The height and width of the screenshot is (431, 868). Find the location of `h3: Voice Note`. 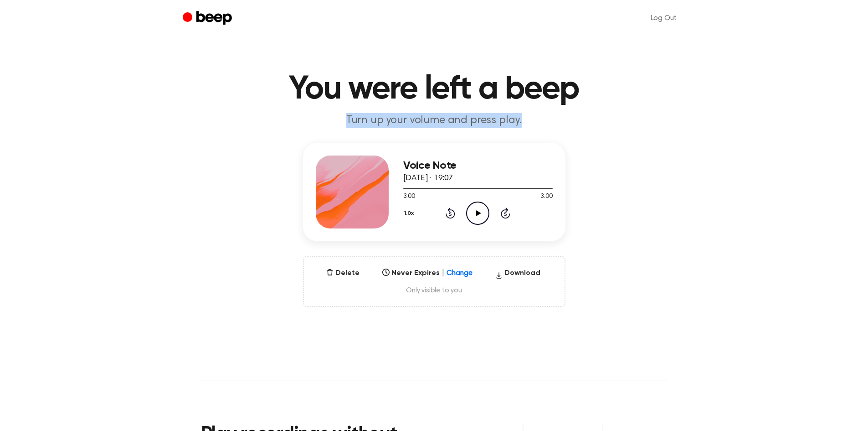

h3: Voice Note is located at coordinates (478, 165).